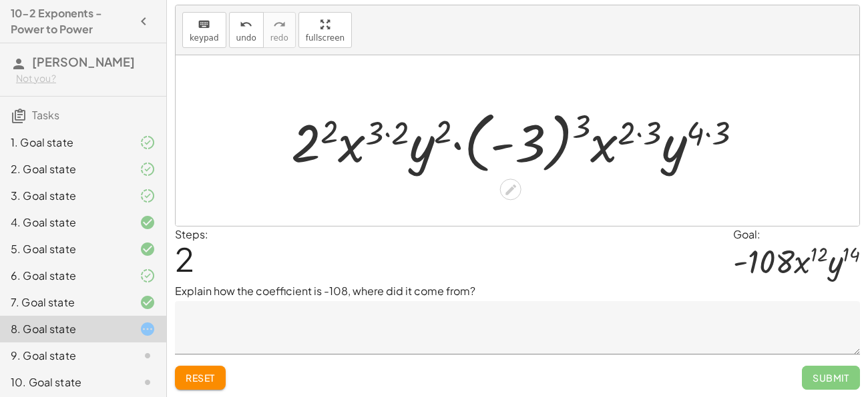 The image size is (868, 397). Describe the element at coordinates (64, 169) in the screenshot. I see `div: 2. Goal state` at that location.